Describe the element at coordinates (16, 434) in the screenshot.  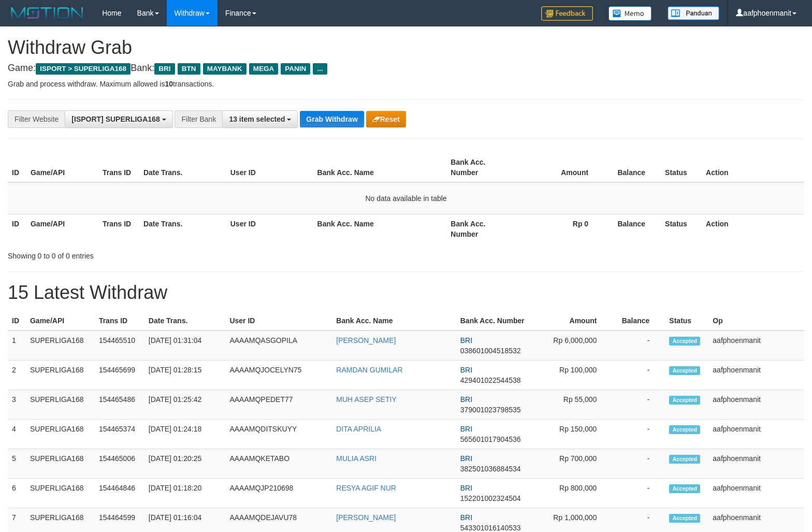
I see `td: 4` at that location.